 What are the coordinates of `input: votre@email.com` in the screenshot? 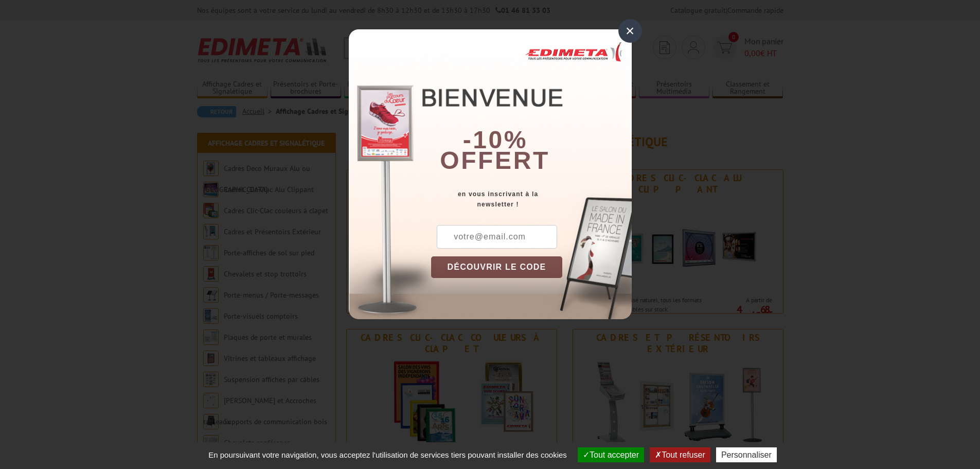 It's located at (497, 236).